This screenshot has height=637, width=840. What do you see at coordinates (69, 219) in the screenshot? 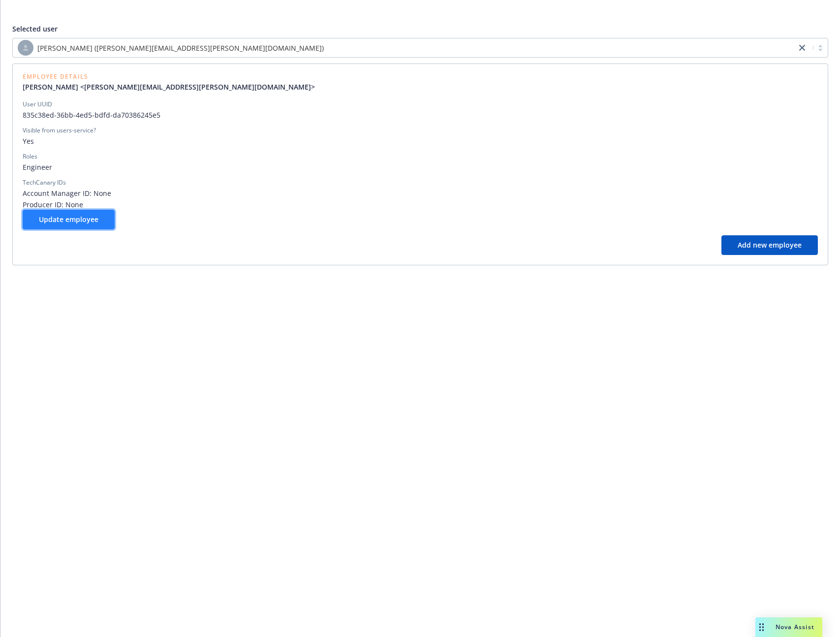
I see `span: Update employee` at bounding box center [69, 219].